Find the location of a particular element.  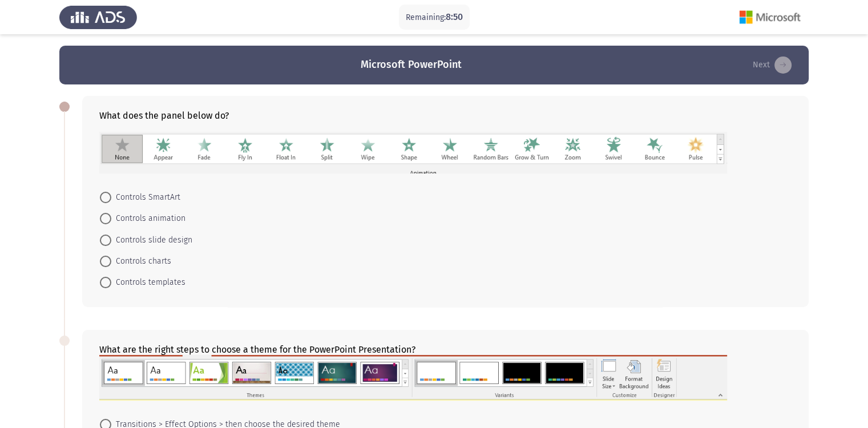

span: Controls SmartArt is located at coordinates (145, 198).